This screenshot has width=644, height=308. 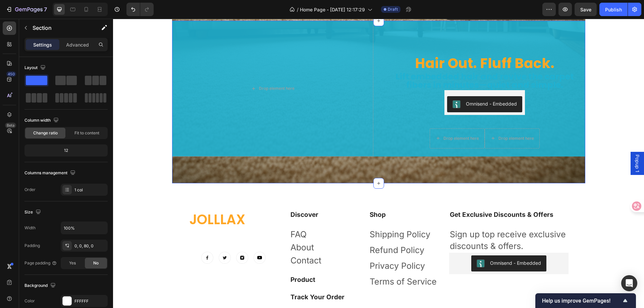 What do you see at coordinates (41, 285) in the screenshot?
I see `div: Background` at bounding box center [41, 285].